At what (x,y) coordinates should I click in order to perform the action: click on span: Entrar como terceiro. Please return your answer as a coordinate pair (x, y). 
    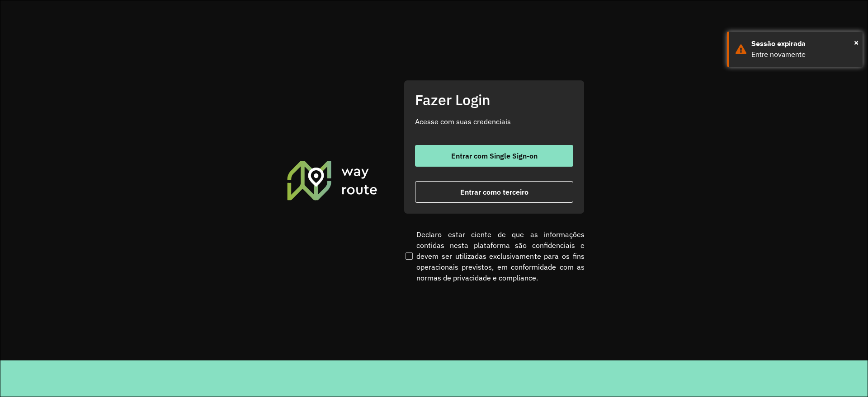
    Looking at the image, I should click on (494, 192).